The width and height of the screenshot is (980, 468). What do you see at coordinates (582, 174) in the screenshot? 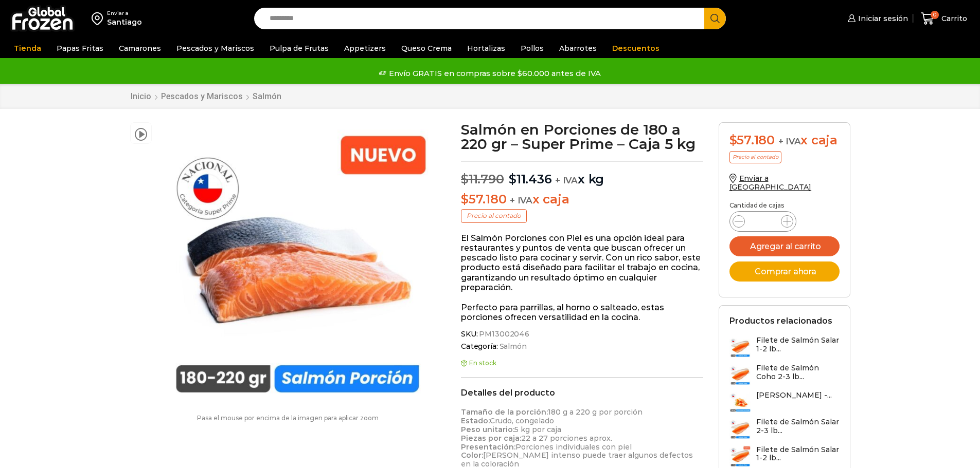
I see `p: x kg` at bounding box center [582, 174].